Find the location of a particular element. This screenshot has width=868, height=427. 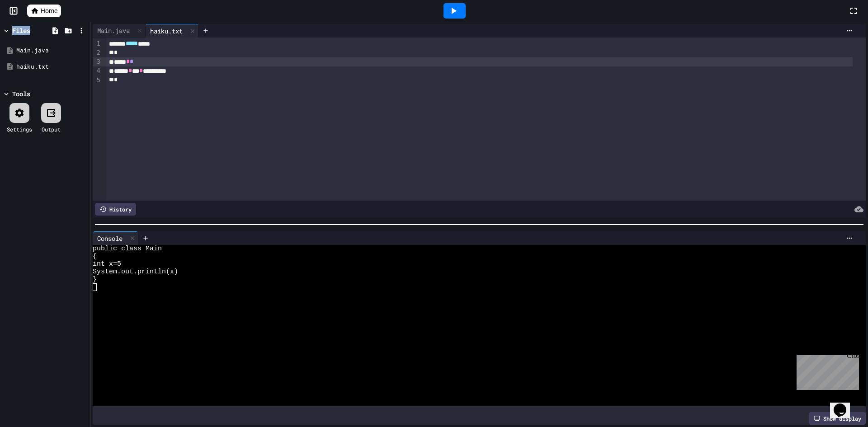

div: 3 is located at coordinates (98, 62).